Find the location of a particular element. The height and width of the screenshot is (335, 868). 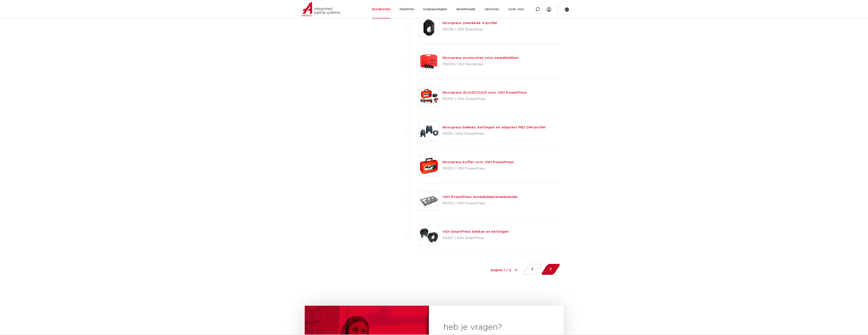

h2: heb je vragen? is located at coordinates (496, 327).